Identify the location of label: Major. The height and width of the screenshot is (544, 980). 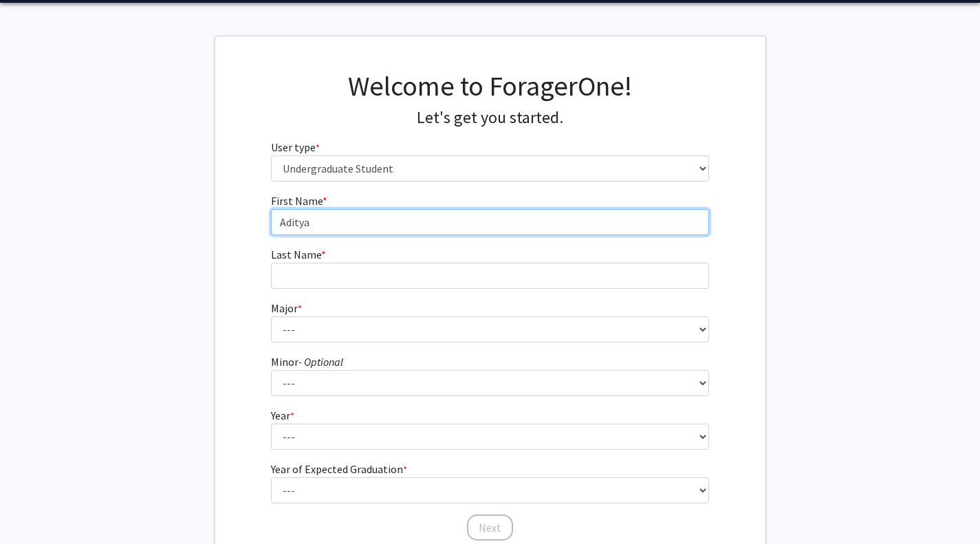
(286, 308).